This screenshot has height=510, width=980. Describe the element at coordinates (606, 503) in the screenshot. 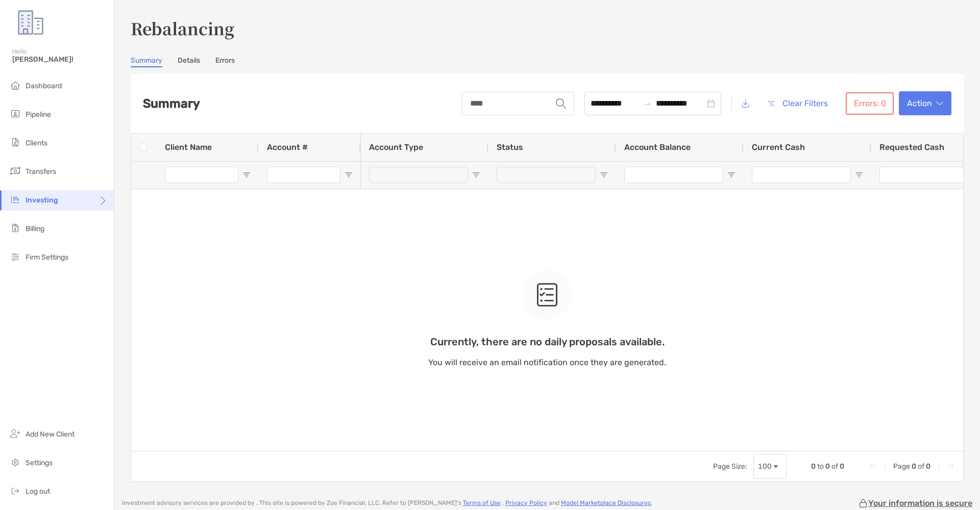

I see `a: Model Marketplace Disclosures` at that location.